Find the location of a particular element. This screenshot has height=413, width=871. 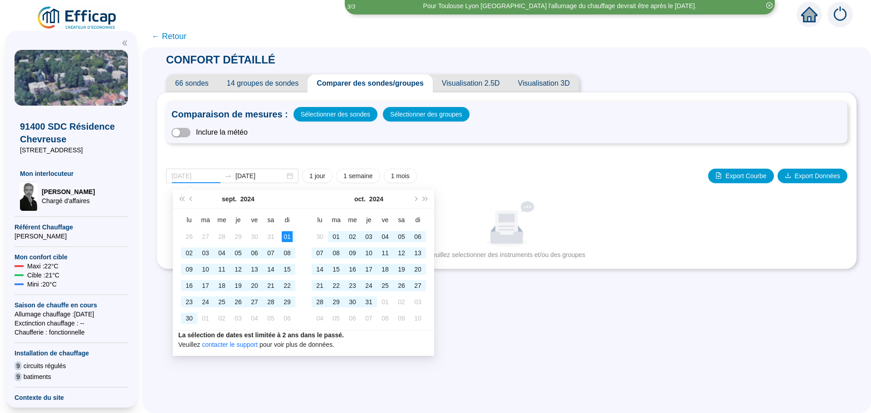

td: 2024-10-30 is located at coordinates (353, 302).